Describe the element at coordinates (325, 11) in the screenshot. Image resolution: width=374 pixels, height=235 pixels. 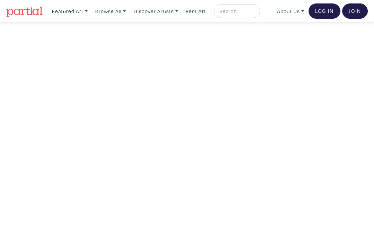
I see `a: Log In` at that location.